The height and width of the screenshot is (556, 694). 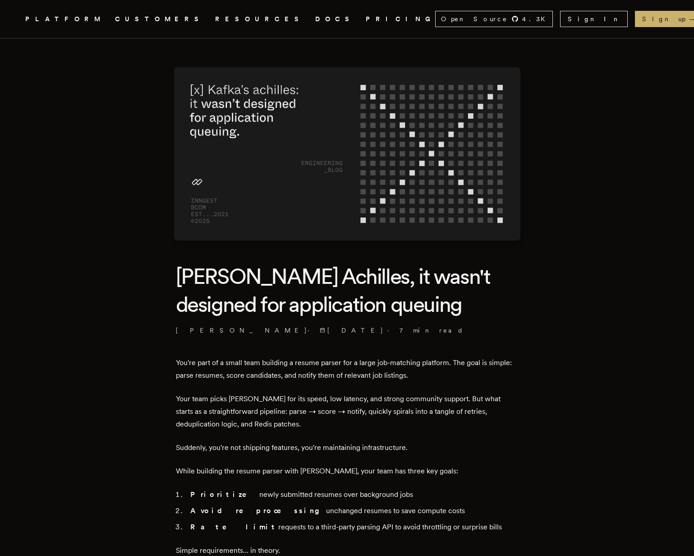 I want to click on span: 4.3 K, so click(x=536, y=19).